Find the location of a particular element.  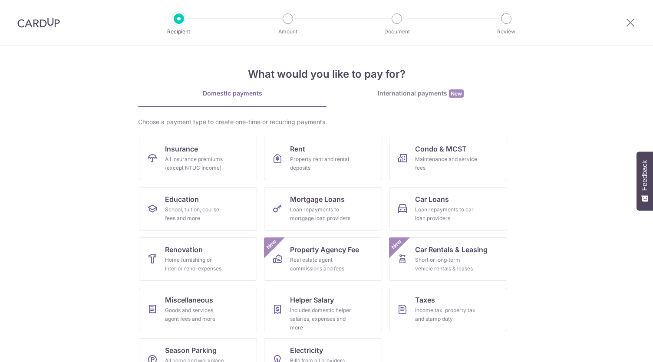

p: Recipient is located at coordinates (179, 32).